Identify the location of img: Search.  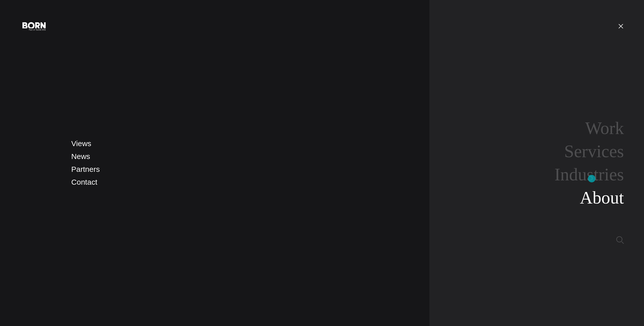
(620, 240).